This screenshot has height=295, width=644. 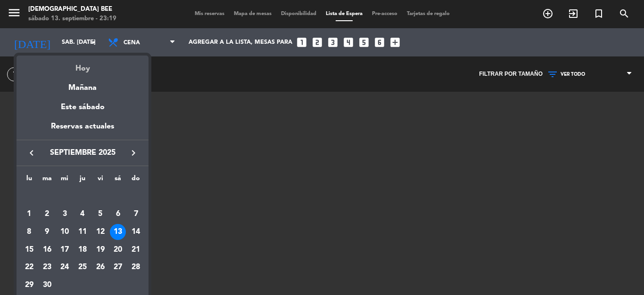 I want to click on th: miércoles, so click(x=64, y=180).